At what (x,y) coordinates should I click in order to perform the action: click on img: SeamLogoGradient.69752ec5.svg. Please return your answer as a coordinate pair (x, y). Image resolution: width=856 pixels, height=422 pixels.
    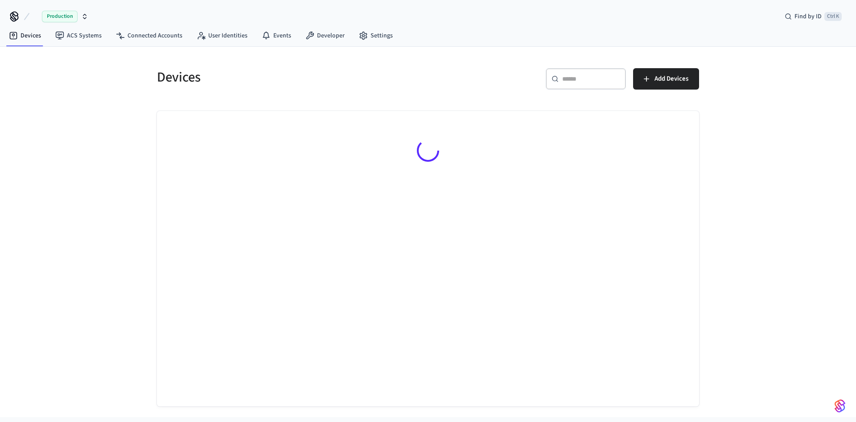
    Looking at the image, I should click on (840, 406).